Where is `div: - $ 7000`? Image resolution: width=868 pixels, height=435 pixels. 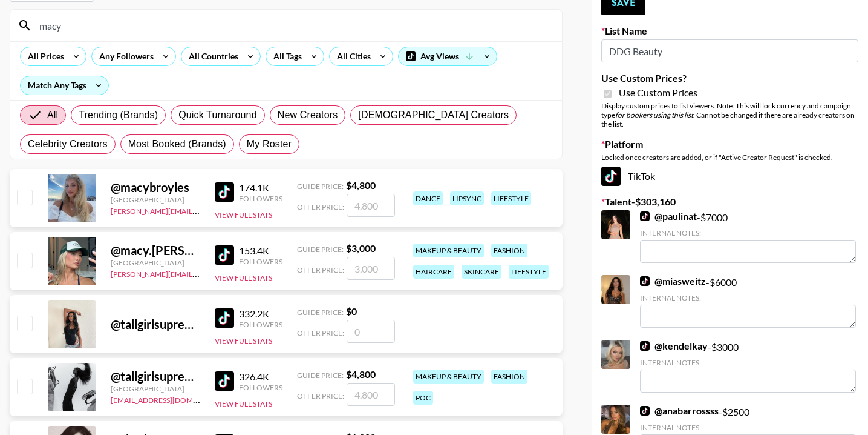
div: - $ 7000 is located at coordinates (748, 236).